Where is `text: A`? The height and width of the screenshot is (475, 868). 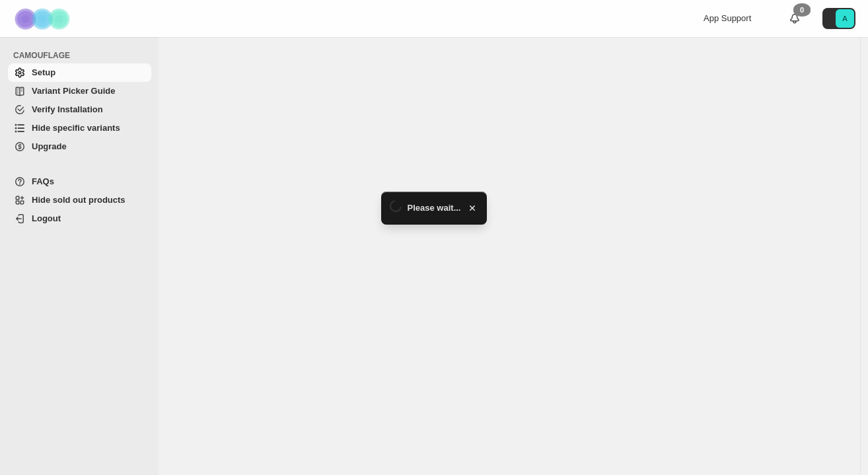 text: A is located at coordinates (845, 19).